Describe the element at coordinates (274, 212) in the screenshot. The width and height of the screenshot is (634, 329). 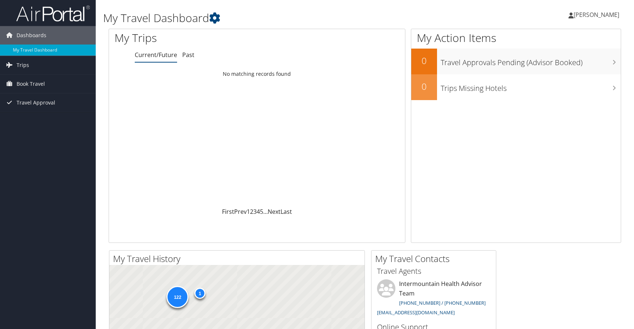
I see `a: Next` at that location.